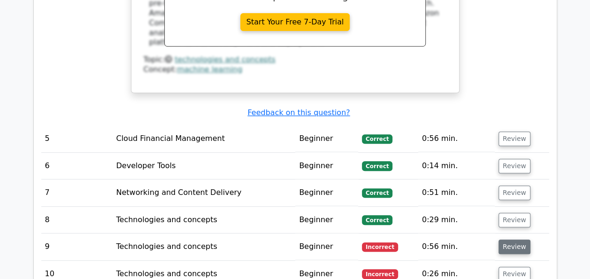  What do you see at coordinates (299, 112) in the screenshot?
I see `u: Feedback on this question?` at bounding box center [299, 112].